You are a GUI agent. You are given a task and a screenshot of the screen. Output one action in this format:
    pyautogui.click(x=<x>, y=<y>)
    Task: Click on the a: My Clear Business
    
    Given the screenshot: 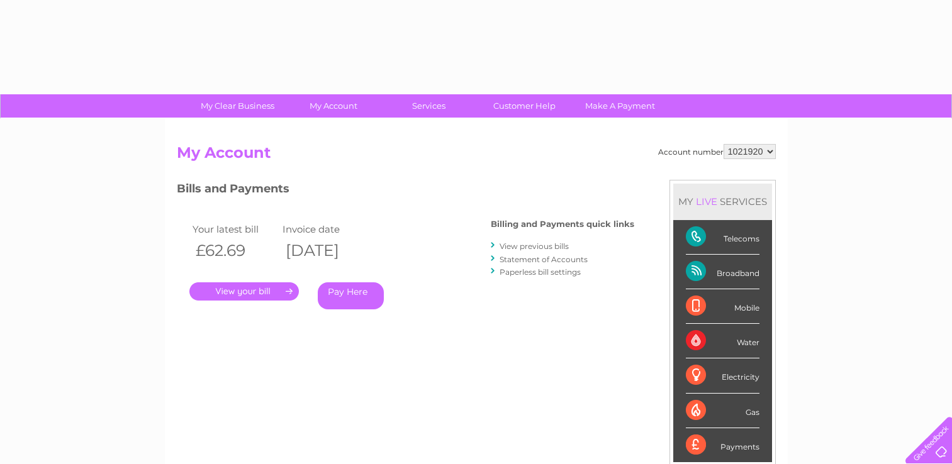 What is the action you would take?
    pyautogui.click(x=237, y=106)
    